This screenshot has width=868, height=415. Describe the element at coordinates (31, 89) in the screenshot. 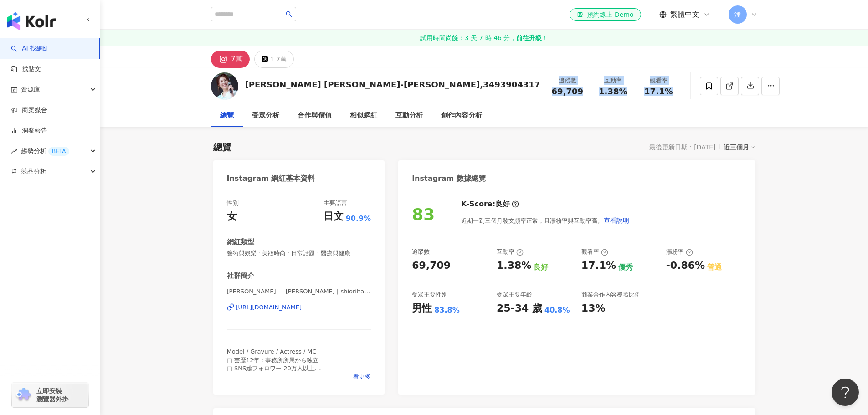

I see `span: 資源庫` at that location.